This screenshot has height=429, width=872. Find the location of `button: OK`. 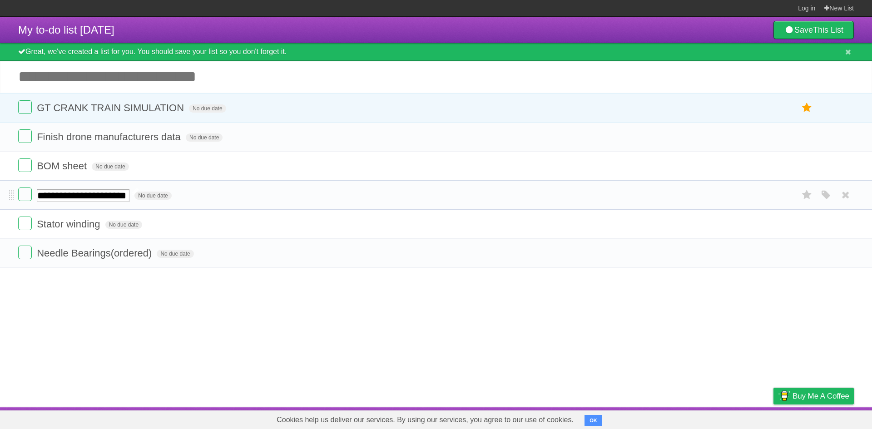

button: OK is located at coordinates (593, 421).